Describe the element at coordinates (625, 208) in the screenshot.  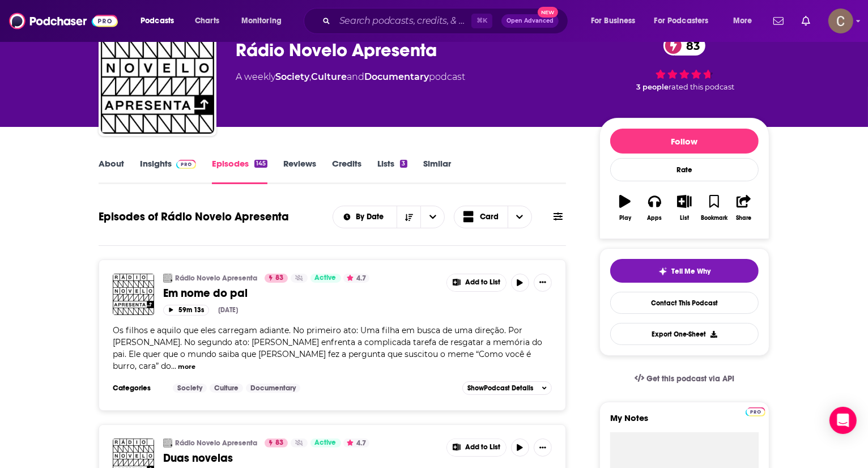
I see `button: Play` at that location.